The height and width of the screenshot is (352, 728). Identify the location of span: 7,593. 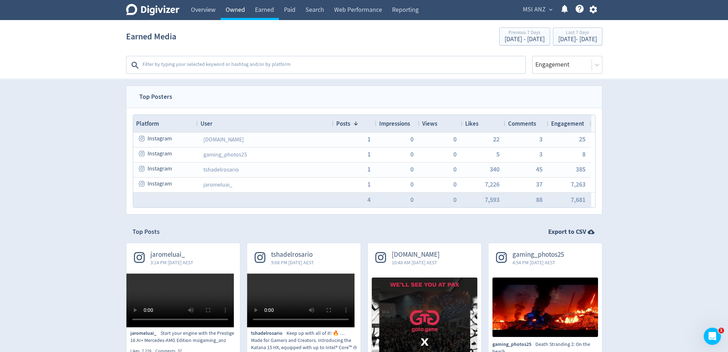
(492, 200).